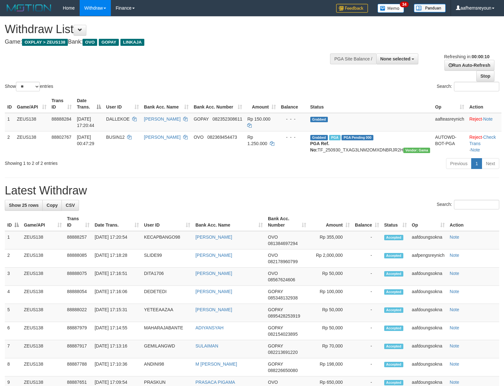  What do you see at coordinates (252, 191) in the screenshot?
I see `h1: Latest Withdraw` at bounding box center [252, 191].